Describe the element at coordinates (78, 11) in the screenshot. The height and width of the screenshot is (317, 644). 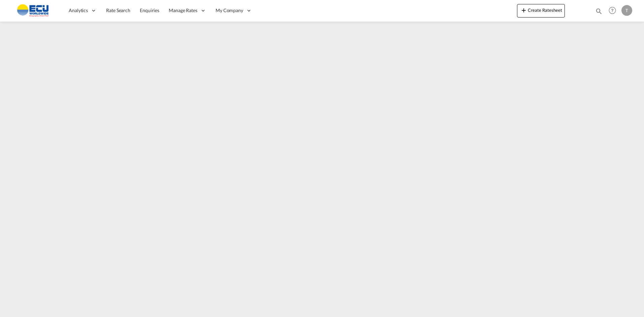
I see `span: Analytics` at that location.